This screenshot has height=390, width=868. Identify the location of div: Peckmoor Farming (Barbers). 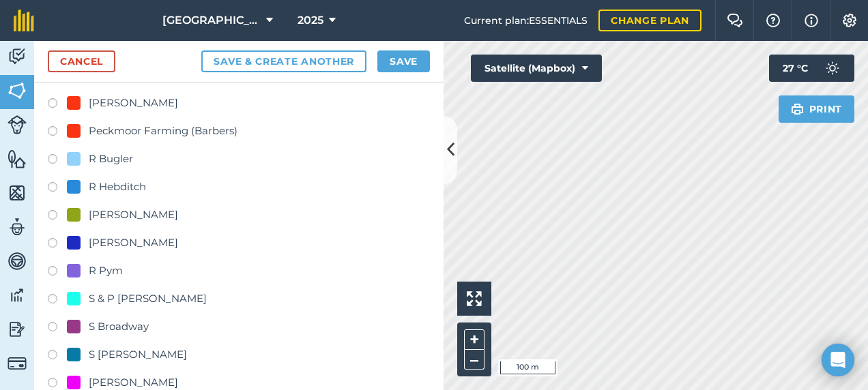
(163, 131).